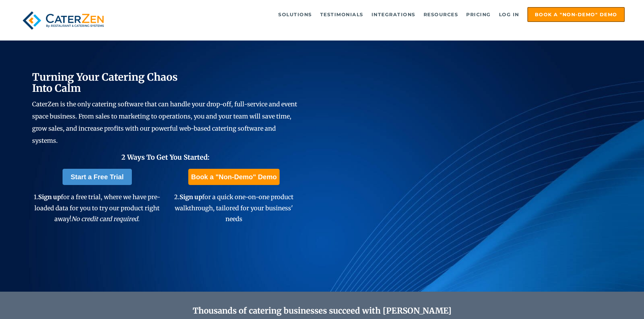 The width and height of the screenshot is (644, 319). What do you see at coordinates (106, 219) in the screenshot?
I see `em: No credit card required.` at bounding box center [106, 219].